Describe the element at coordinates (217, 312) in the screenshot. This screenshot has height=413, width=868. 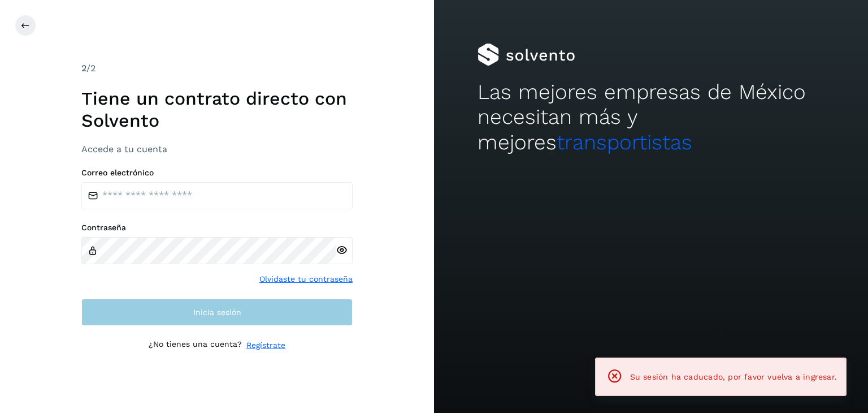
I see `span: Inicia sesión` at that location.